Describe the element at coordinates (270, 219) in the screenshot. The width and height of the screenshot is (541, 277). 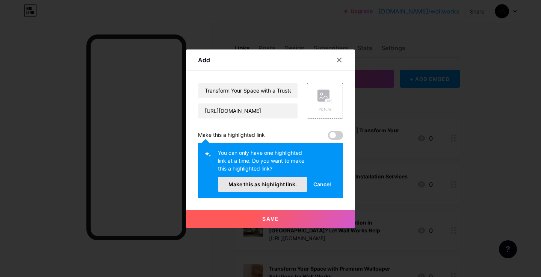
I see `span: Save` at that location.